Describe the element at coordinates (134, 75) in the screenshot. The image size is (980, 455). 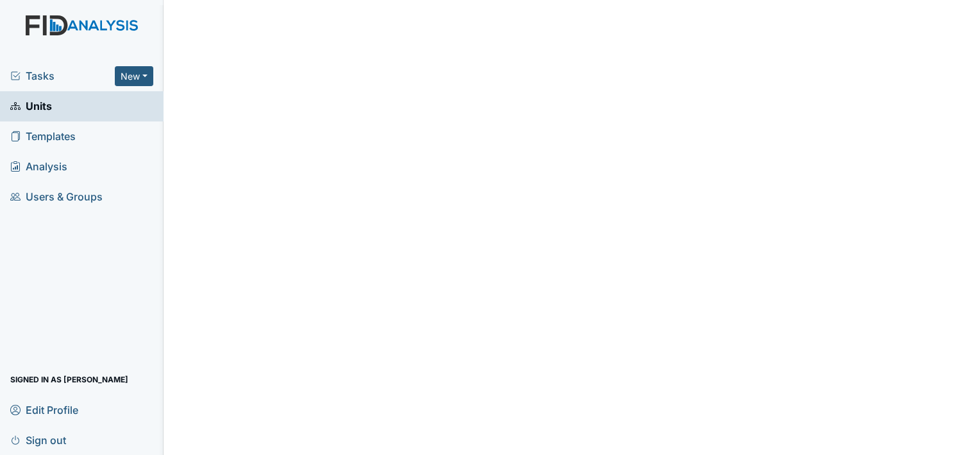
I see `button: New` at that location.